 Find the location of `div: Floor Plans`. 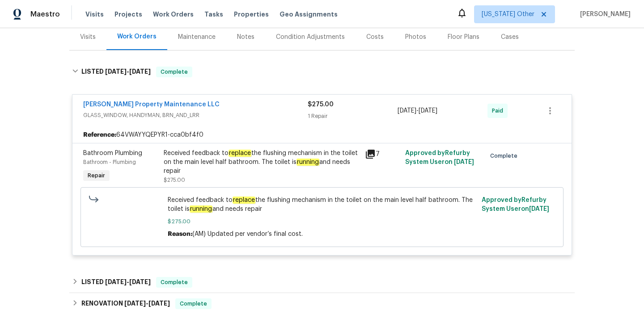

div: Floor Plans is located at coordinates (463, 37).